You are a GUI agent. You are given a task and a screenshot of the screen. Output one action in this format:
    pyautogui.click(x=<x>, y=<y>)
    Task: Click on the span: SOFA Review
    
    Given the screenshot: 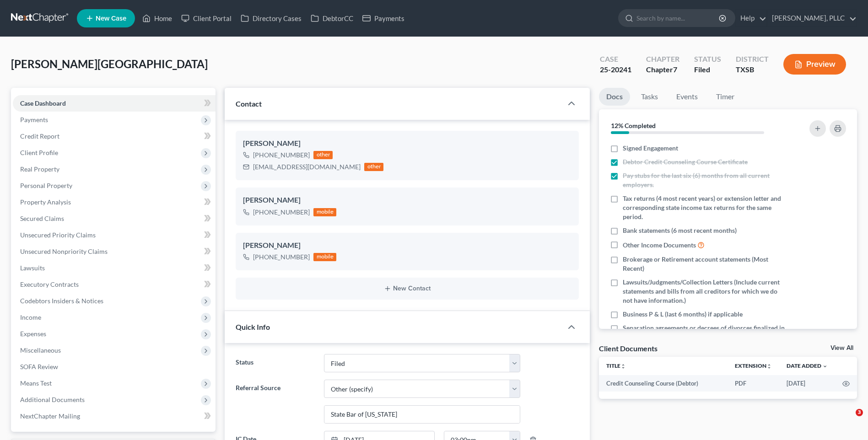 What is the action you would take?
    pyautogui.click(x=39, y=366)
    